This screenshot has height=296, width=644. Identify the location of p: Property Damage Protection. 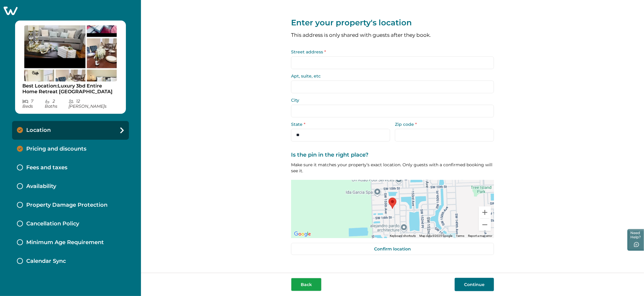
(67, 205).